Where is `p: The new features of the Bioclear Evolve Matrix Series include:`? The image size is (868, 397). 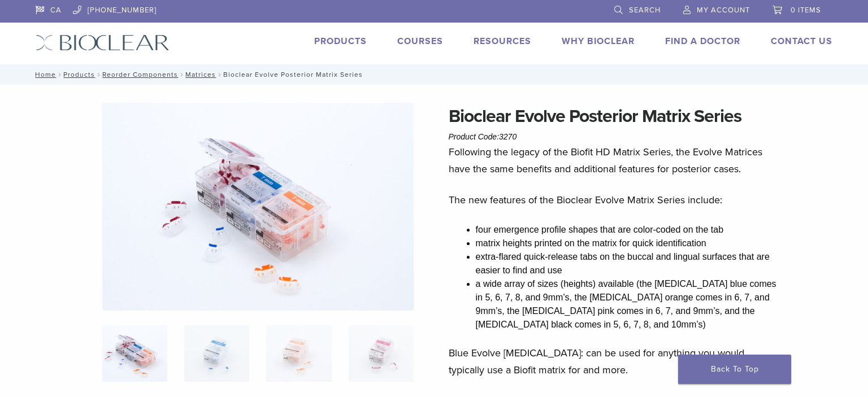
p: The new features of the Bioclear Evolve Matrix Series include: is located at coordinates (615, 200).